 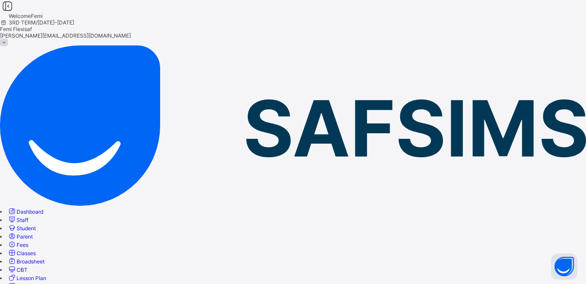 What do you see at coordinates (31, 277) in the screenshot?
I see `span: Lesson Plan` at bounding box center [31, 277].